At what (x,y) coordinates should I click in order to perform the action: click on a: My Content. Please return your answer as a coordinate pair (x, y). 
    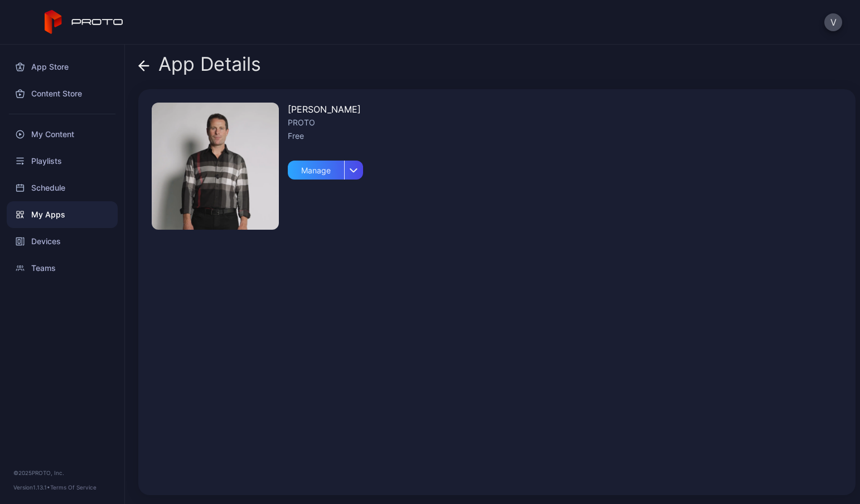
    Looking at the image, I should click on (62, 135).